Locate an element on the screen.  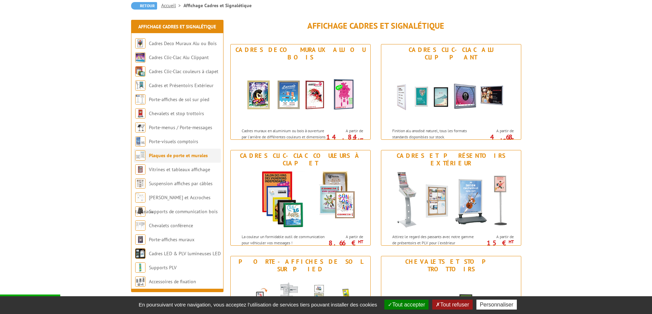
p: 8.66 € is located at coordinates (344, 243).